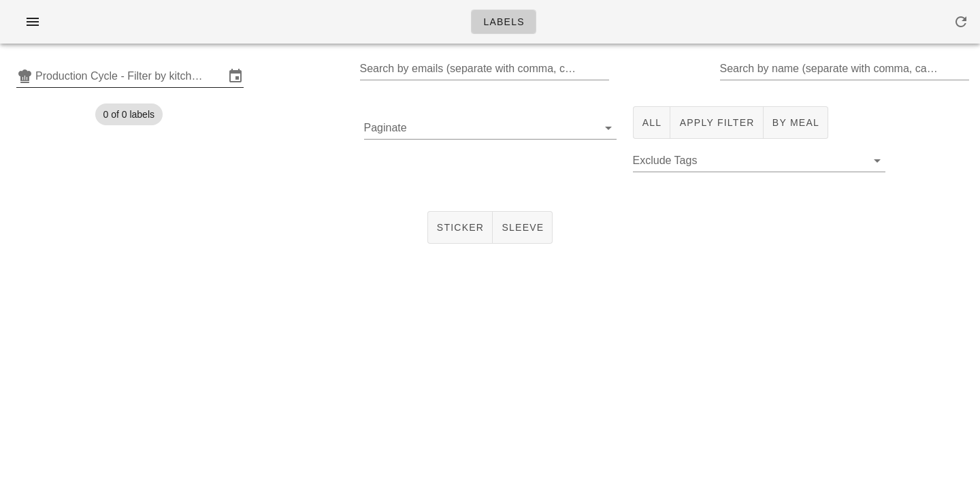 This screenshot has width=980, height=497. I want to click on button: Sleeve, so click(522, 227).